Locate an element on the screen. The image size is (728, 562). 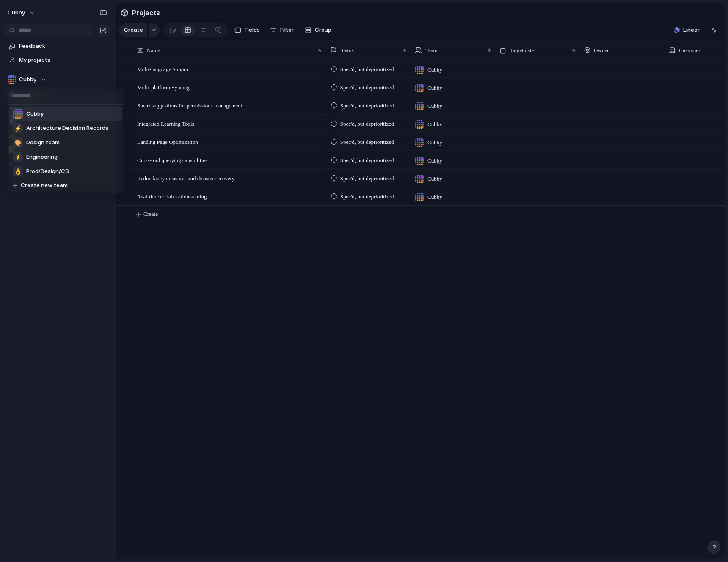
span: Create new team is located at coordinates (44, 185).